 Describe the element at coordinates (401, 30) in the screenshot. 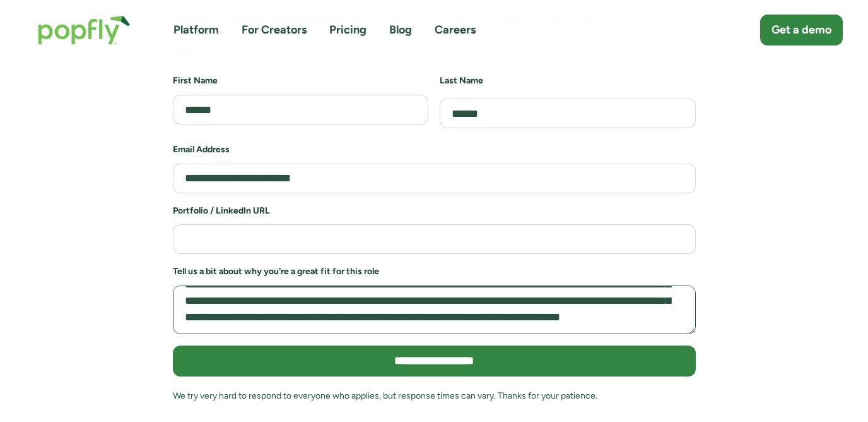

I see `a: Blog` at that location.